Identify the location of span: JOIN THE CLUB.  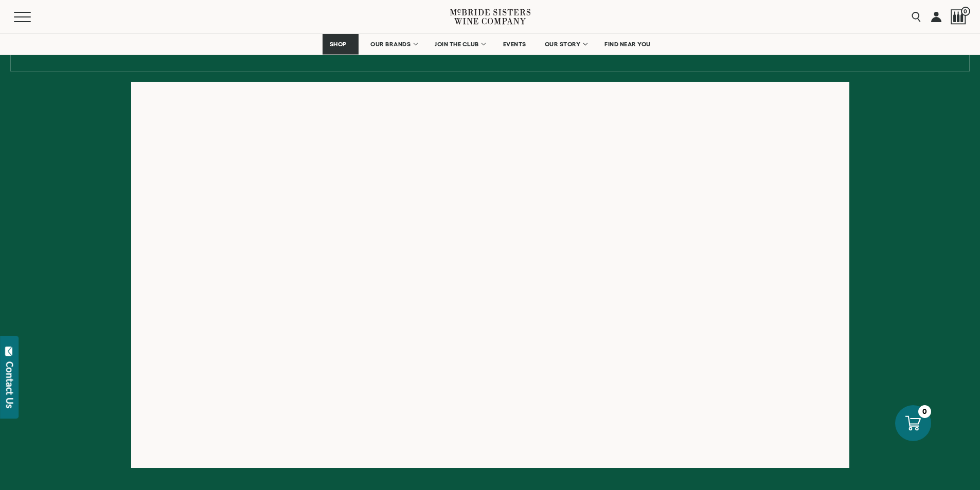
(457, 45).